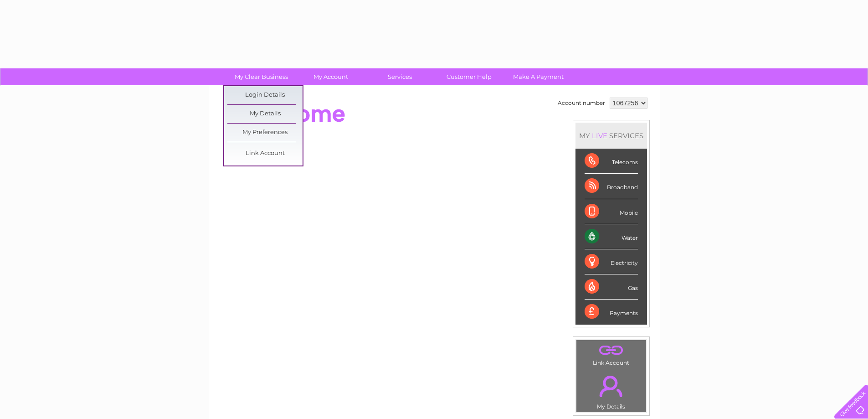 This screenshot has width=868, height=419. Describe the element at coordinates (611, 286) in the screenshot. I see `div: Gas` at that location.